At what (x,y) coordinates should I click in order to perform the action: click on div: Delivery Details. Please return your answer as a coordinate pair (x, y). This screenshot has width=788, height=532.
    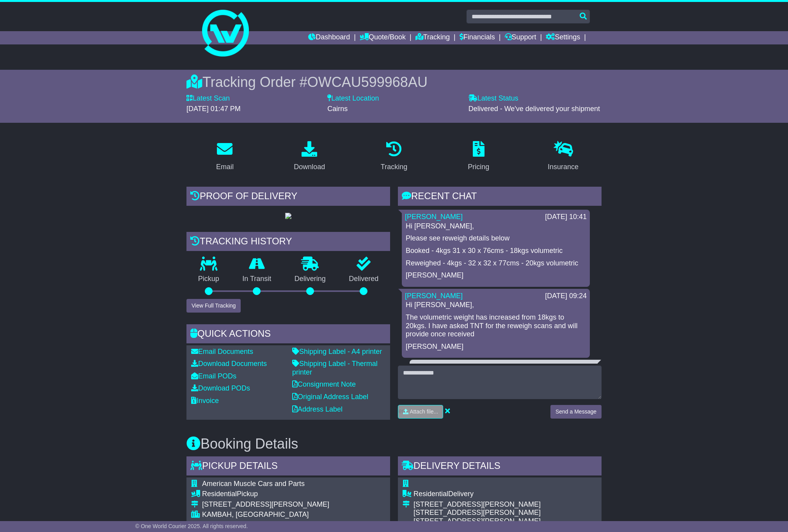
    Looking at the image, I should click on (500, 467).